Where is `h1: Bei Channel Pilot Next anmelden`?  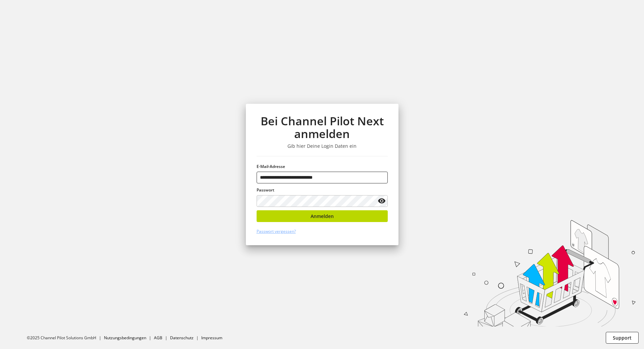
h1: Bei Channel Pilot Next anmelden is located at coordinates (322, 127).